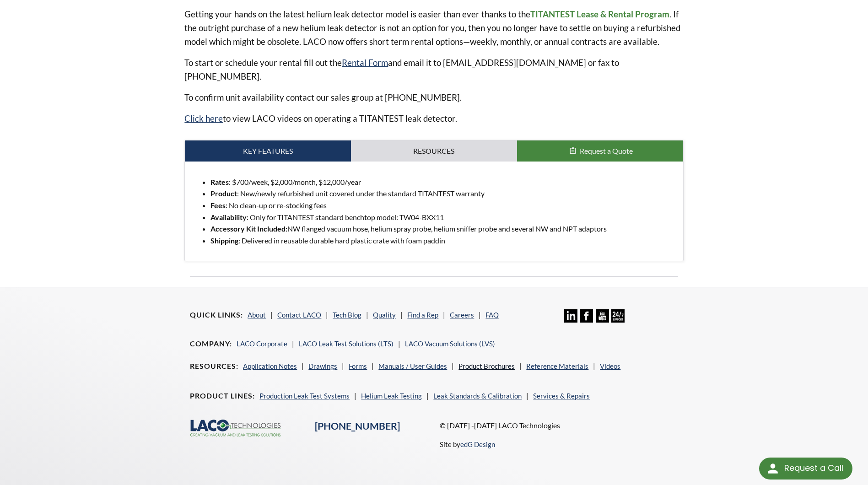 The image size is (868, 485). I want to click on h4: Product Lines, so click(222, 396).